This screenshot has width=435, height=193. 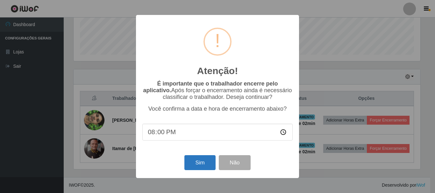 I want to click on button: Sim, so click(x=200, y=163).